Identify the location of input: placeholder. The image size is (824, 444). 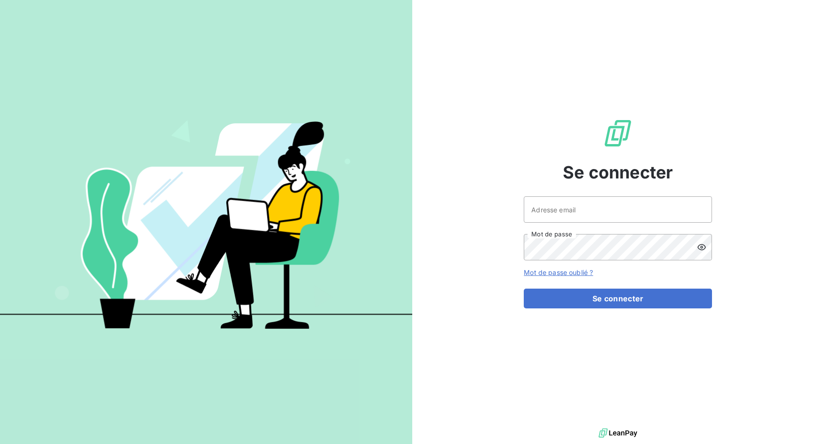
(618, 209).